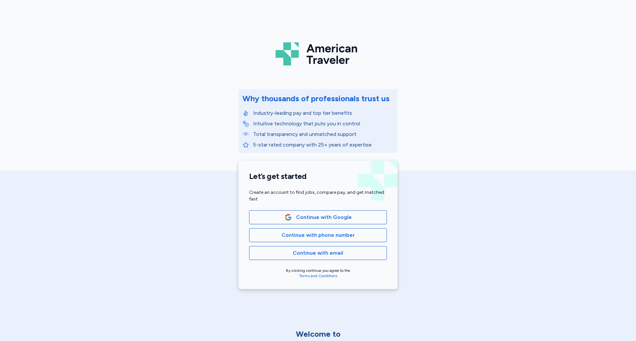 The height and width of the screenshot is (341, 636). I want to click on span: Continue with Google, so click(324, 217).